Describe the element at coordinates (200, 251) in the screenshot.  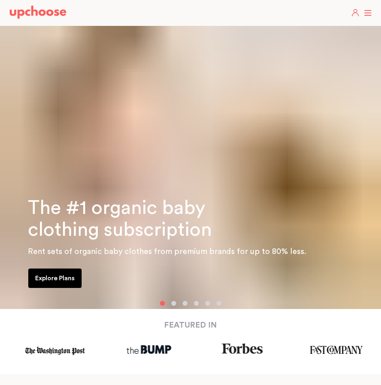
I see `p: Rent sets of organic baby clothes from premium brands for up to 80% less.` at that location.